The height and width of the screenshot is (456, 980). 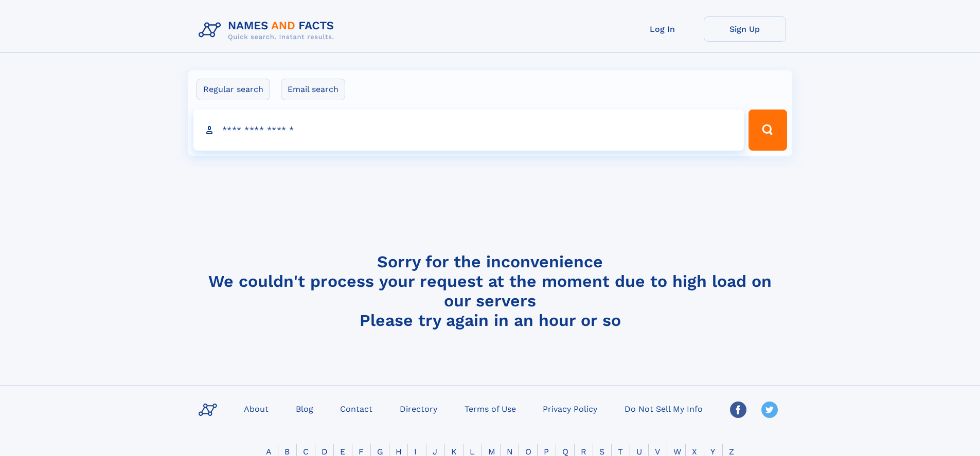 I want to click on h4: Sorry for the inconvenience We couldn't process your request at the moment due to high load on ou..., so click(x=490, y=291).